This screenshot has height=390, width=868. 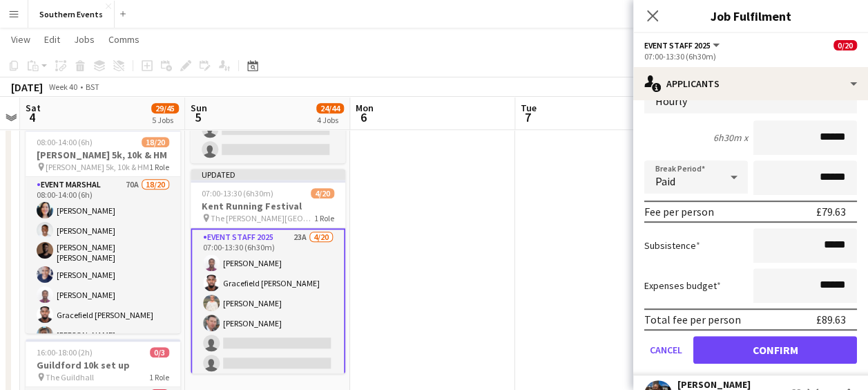 I want to click on a: Jobs, so click(x=84, y=39).